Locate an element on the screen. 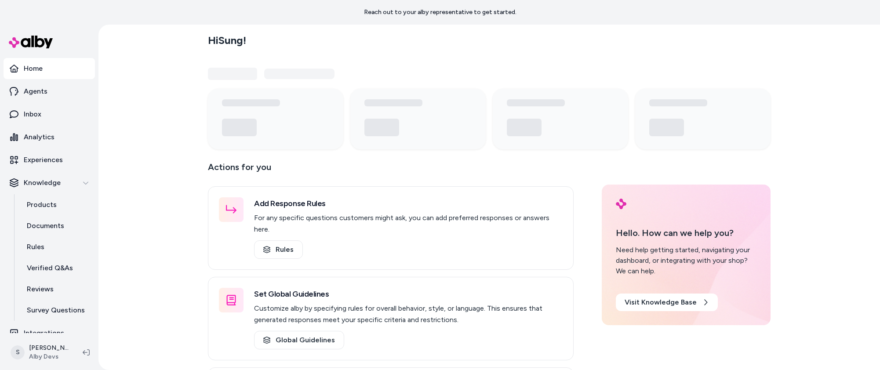 The width and height of the screenshot is (880, 370). a: Experiences is located at coordinates (49, 160).